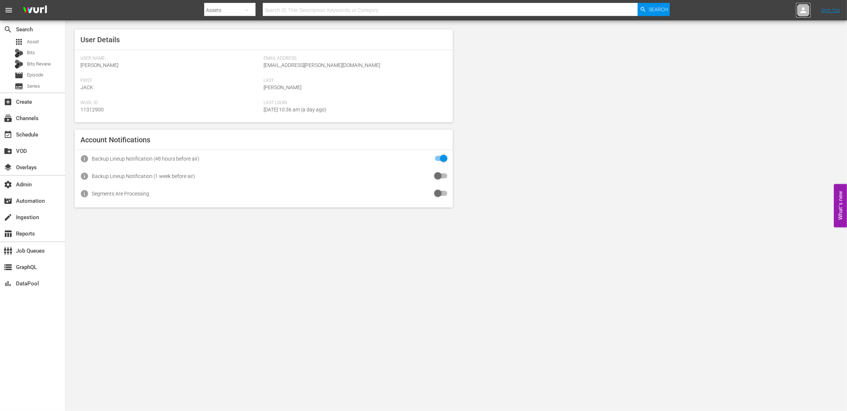 The image size is (847, 411). Describe the element at coordinates (120, 194) in the screenshot. I see `div: Segments Are Processing` at that location.